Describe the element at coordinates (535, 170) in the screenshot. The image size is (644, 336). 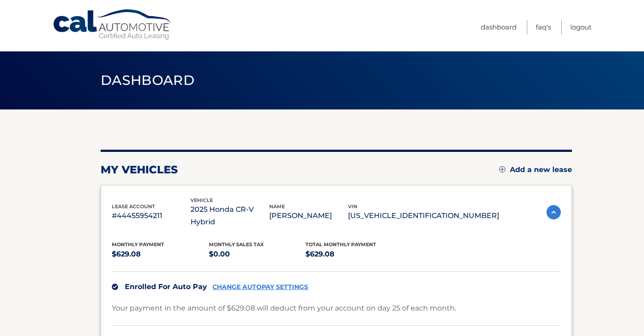
I see `a: Add a new lease` at that location.